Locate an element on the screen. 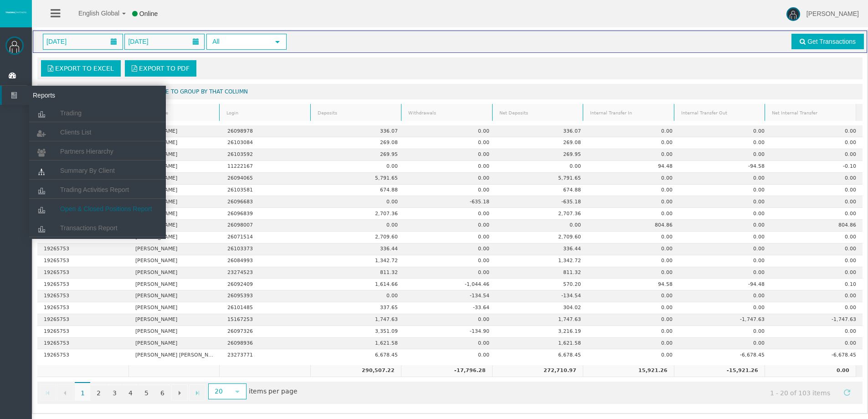  span: 1 is located at coordinates (82, 391).